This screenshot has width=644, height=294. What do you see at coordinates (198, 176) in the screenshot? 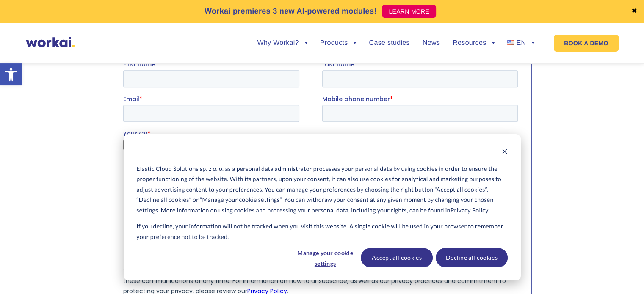
I see `span: I hereby consent to the processing of my personal data of a special category contained in my appl...` at bounding box center [198, 176].